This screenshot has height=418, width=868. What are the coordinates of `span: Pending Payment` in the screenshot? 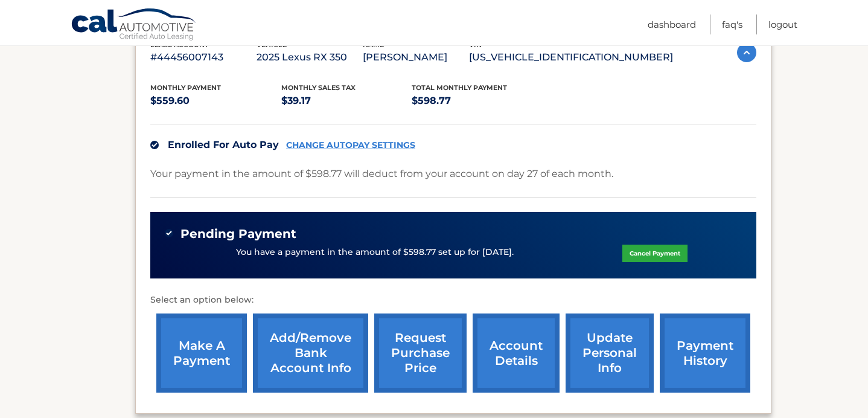 It's located at (239, 234).